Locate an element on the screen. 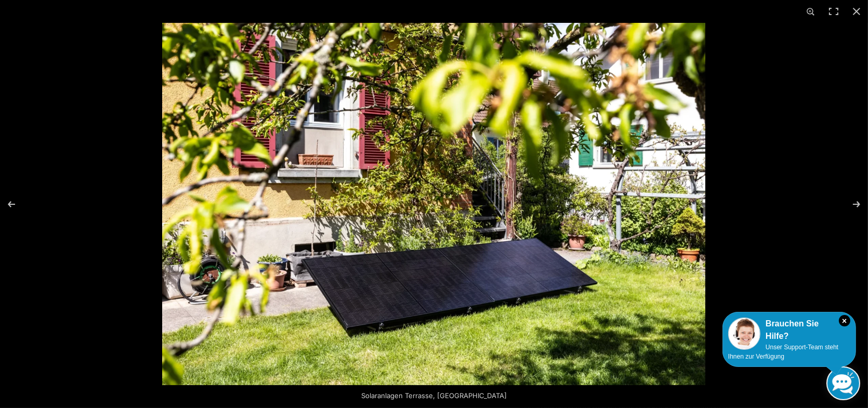  img: aldernativ Solaranlagen 5265 web scaled scaled scaled is located at coordinates (433, 204).